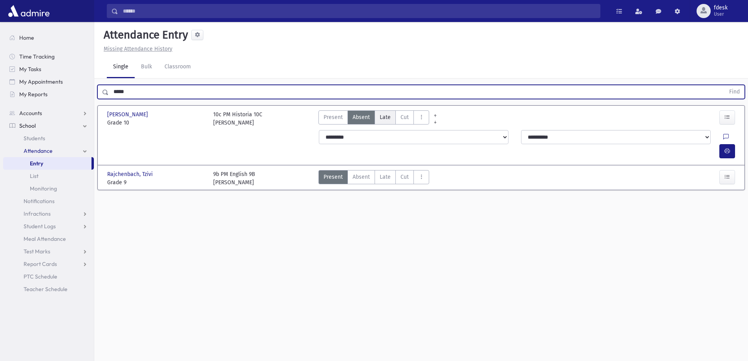 This screenshot has height=361, width=748. I want to click on a: Entry, so click(47, 163).